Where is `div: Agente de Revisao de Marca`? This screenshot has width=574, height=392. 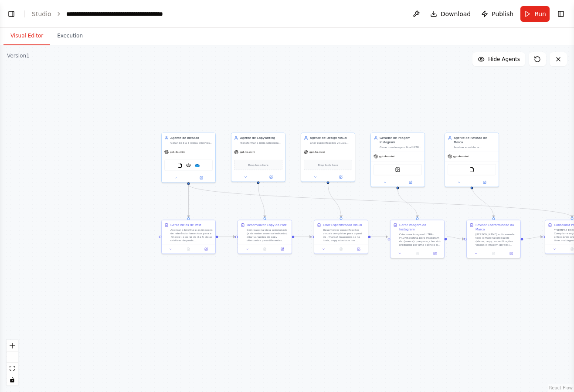 div: Agente de Revisao de Marca is located at coordinates (474, 140).